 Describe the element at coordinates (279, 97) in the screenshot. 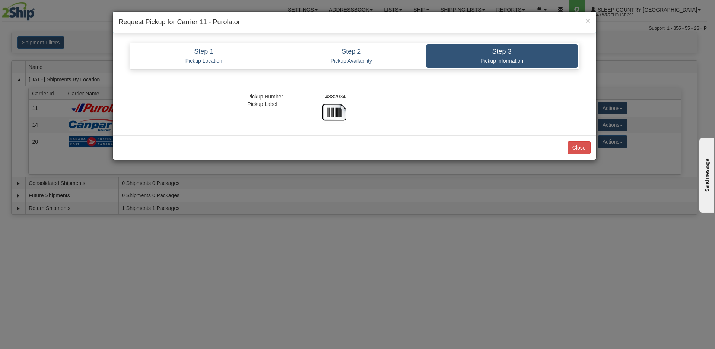

I see `div: Pickup Number` at that location.